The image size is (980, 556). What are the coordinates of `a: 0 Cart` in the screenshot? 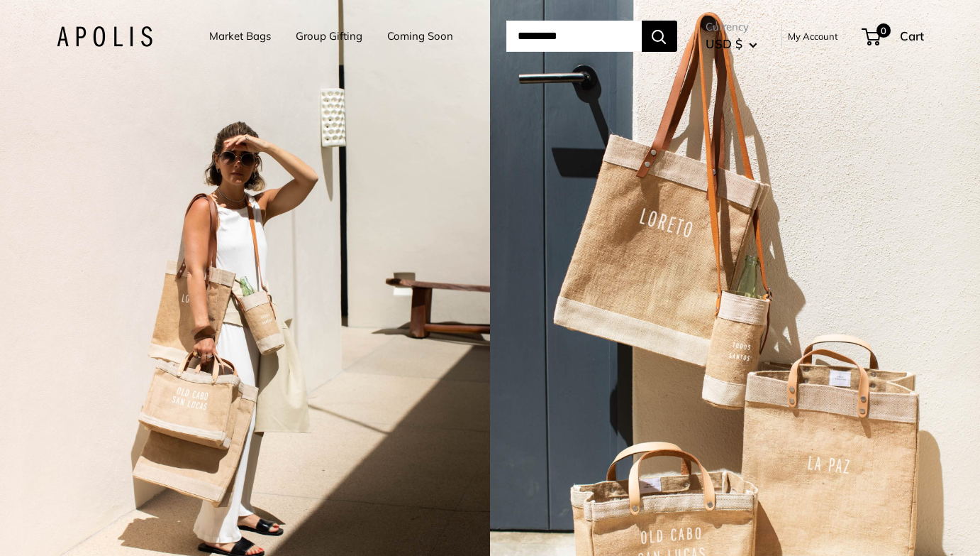 It's located at (893, 36).